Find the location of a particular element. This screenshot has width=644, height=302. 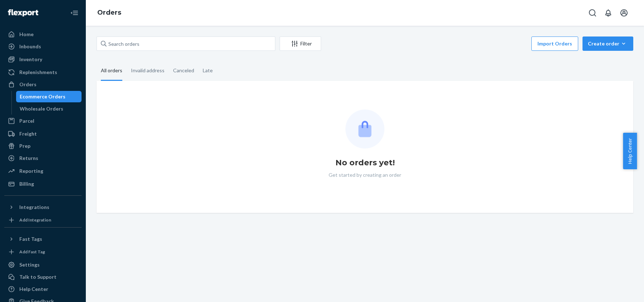

div: Help Center is located at coordinates (34, 289).